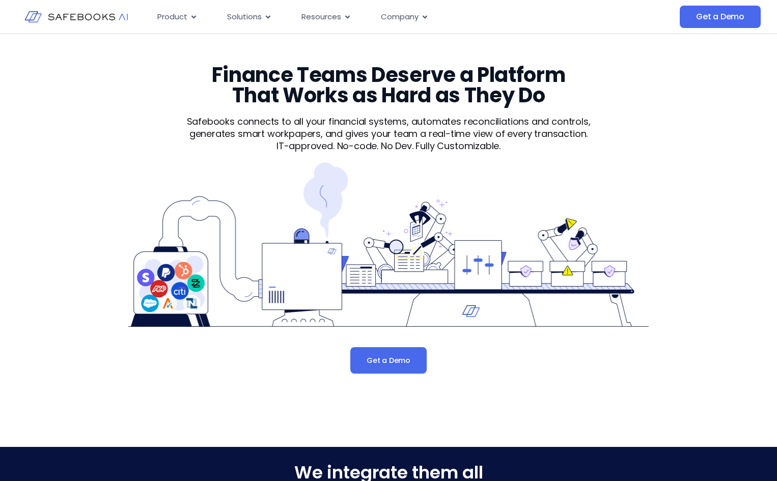 This screenshot has width=777, height=481. Describe the element at coordinates (172, 17) in the screenshot. I see `span: Product` at that location.